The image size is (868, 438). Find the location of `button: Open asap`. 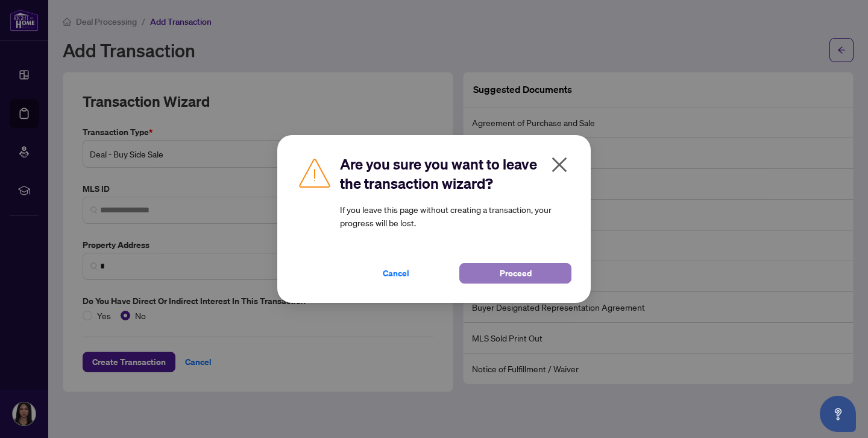

button: Open asap is located at coordinates (838, 414).